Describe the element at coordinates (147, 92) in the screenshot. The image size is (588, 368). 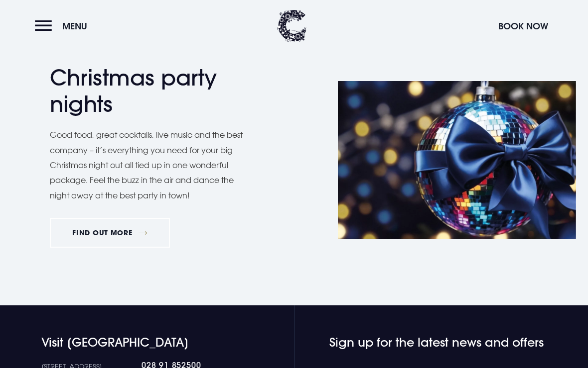
I see `h2: Christmas party nights` at that location.